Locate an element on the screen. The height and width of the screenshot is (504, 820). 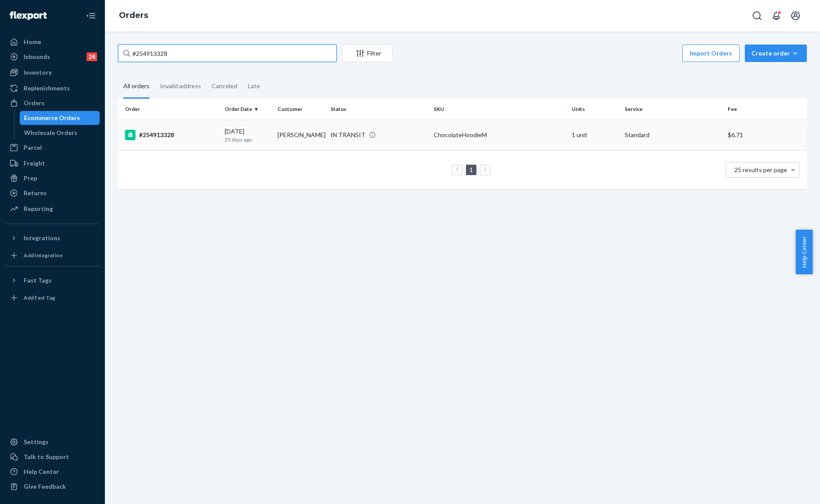
a: Settings is located at coordinates (53, 442).